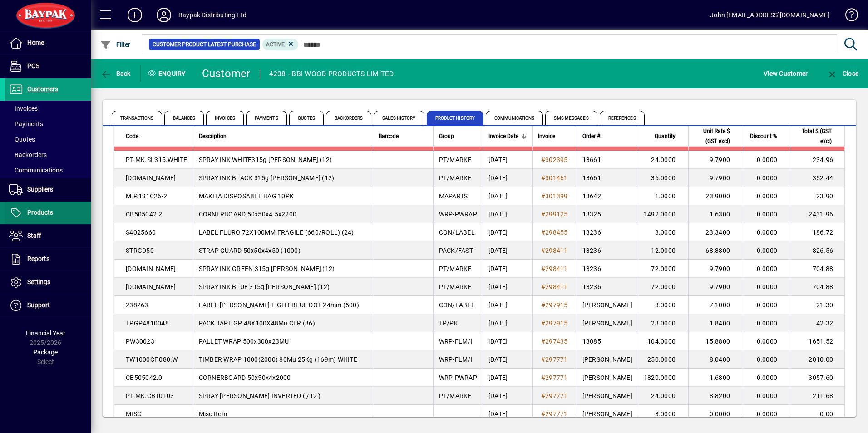  Describe the element at coordinates (607, 342) in the screenshot. I see `td: 13085` at that location.